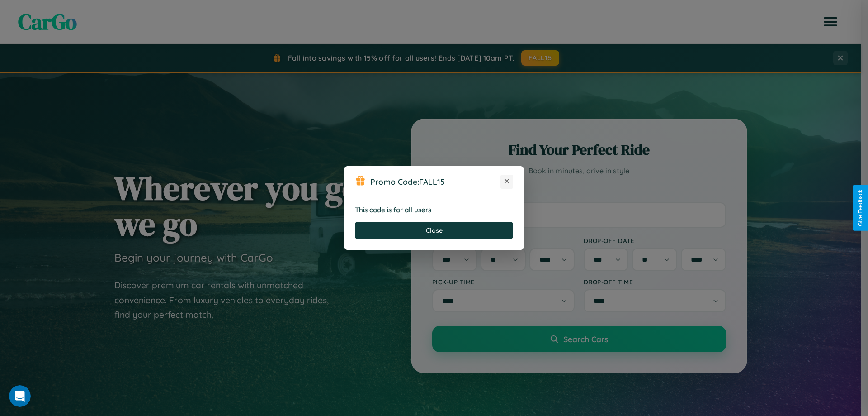 The height and width of the screenshot is (416, 868). I want to click on strong: This code is for all users, so click(393, 209).